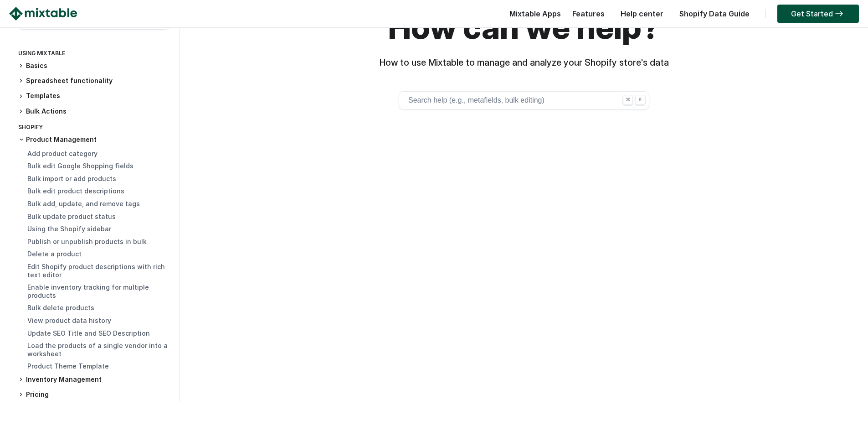 The image size is (868, 431). Describe the element at coordinates (68, 366) in the screenshot. I see `a: Product Theme Template` at that location.